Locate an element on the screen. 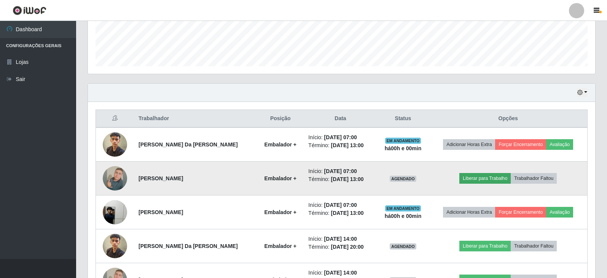 The width and height of the screenshot is (607, 278). img: 1758562838448.jpeg is located at coordinates (115, 212).